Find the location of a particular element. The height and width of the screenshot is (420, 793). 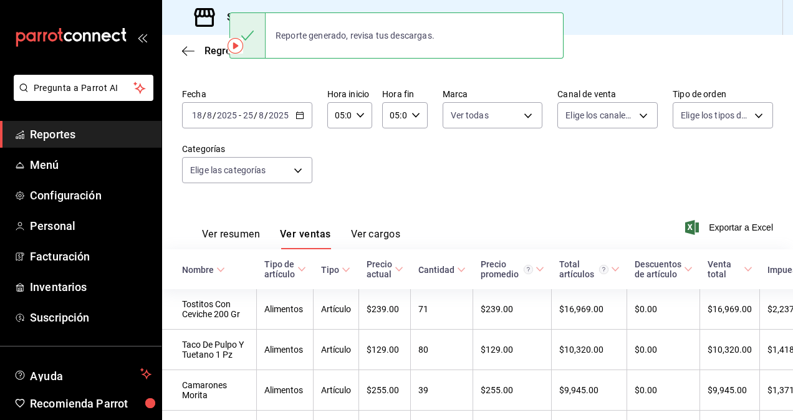

a: Pregunta a Parrot AI is located at coordinates (81, 97).